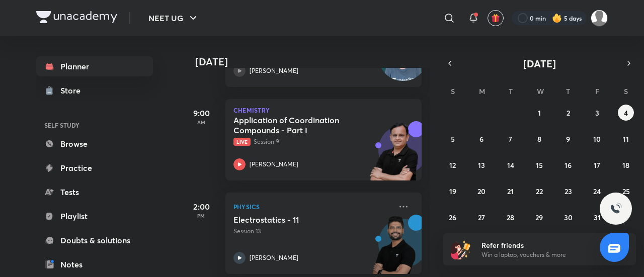 The image size is (644, 277). I want to click on button: October 31, 2025, so click(597, 218).